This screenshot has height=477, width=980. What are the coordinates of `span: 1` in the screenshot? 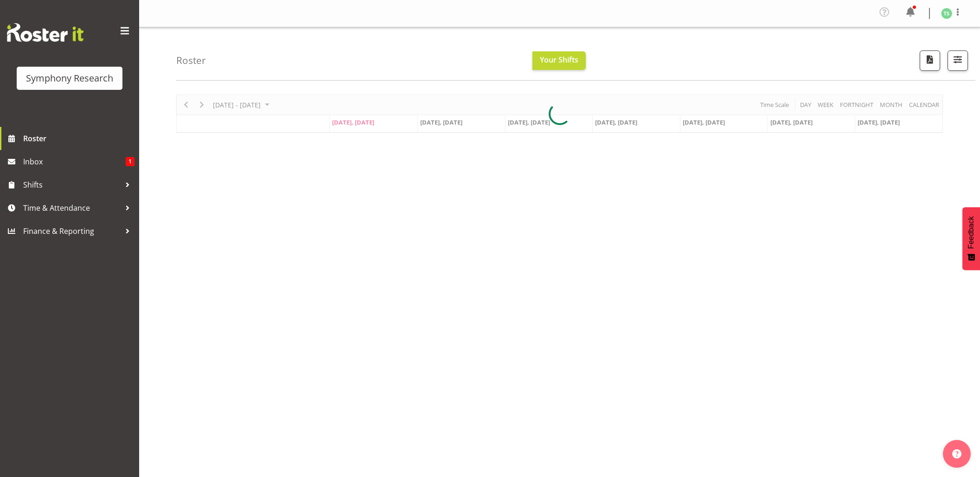 It's located at (130, 162).